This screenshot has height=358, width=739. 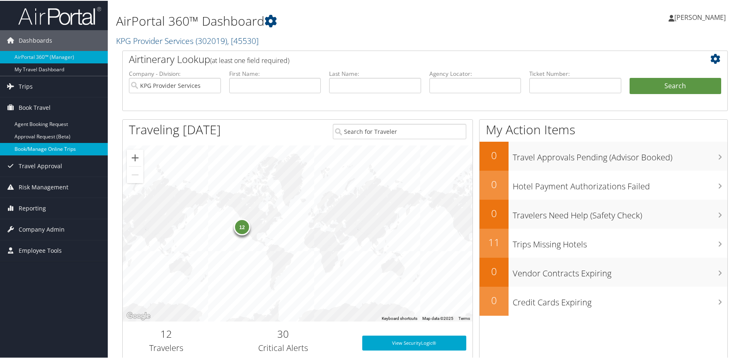 What do you see at coordinates (399, 318) in the screenshot?
I see `button: Keyboard shortcuts` at bounding box center [399, 318].